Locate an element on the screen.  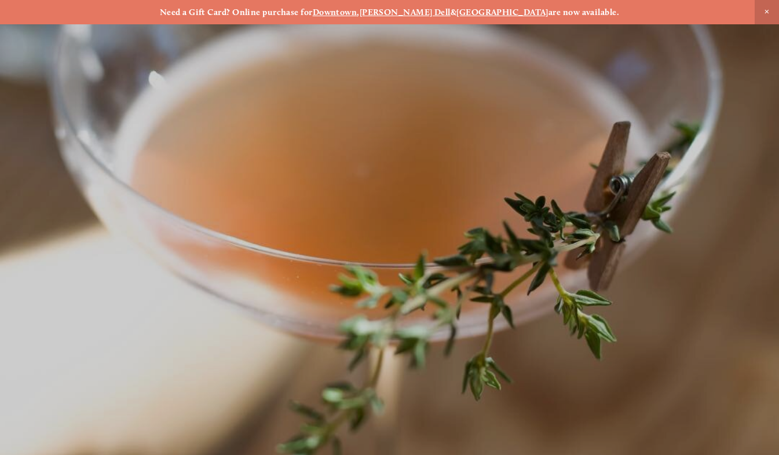
strong: Need a Gift Card? Online purchase for is located at coordinates (236, 12).